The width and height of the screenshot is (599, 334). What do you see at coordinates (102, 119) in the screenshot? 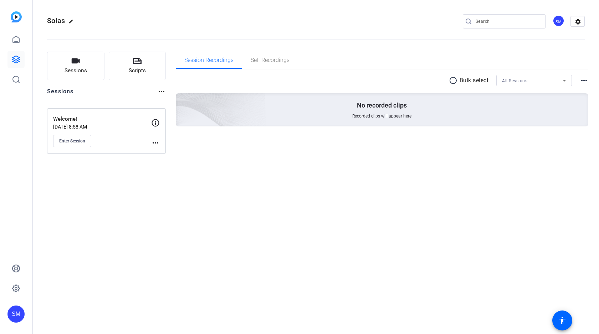
I see `p: Welcome!` at bounding box center [102, 119].